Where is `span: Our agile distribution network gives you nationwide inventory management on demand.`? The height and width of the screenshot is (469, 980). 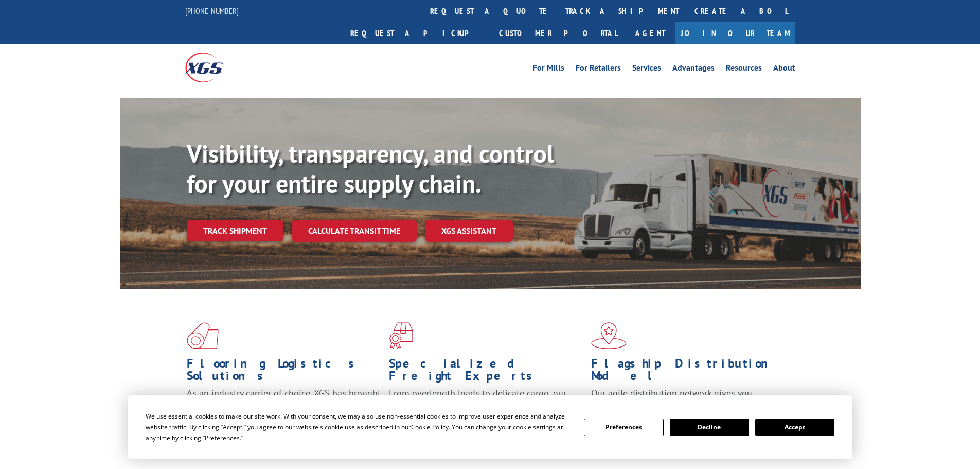 span: Our agile distribution network gives you nationwide inventory management on demand. is located at coordinates (686, 399).